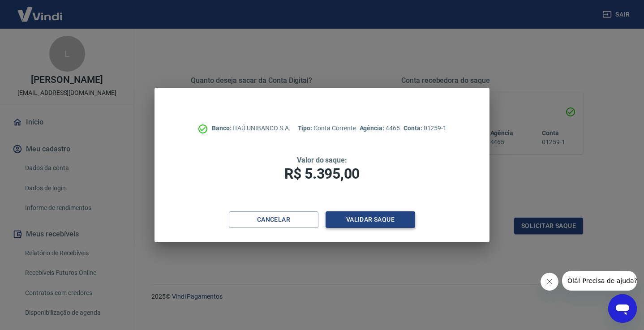 The height and width of the screenshot is (330, 644). Describe the element at coordinates (322, 160) in the screenshot. I see `span: Valor do saque:` at that location.